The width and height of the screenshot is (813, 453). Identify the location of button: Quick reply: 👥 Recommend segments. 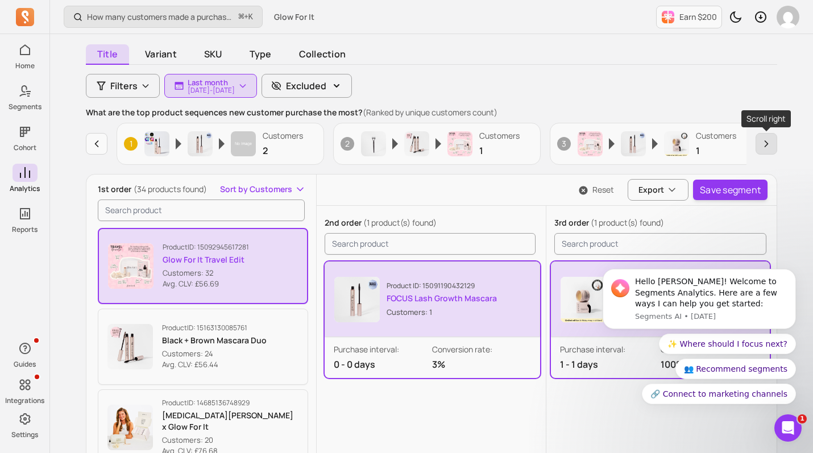
(150, 113).